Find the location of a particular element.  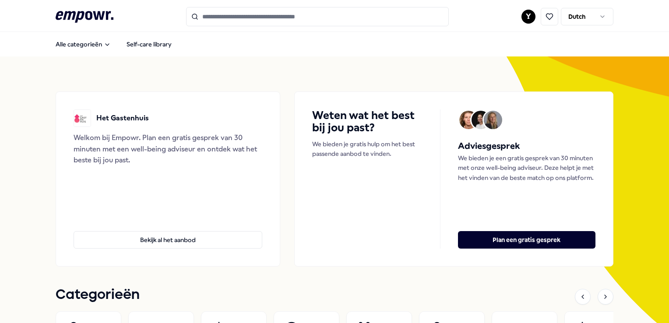

div: Welkom bij Empowr. Plan een gratis gesprek van 30 minuten met een well-being adviseur en ontdek w... is located at coordinates (168, 149).